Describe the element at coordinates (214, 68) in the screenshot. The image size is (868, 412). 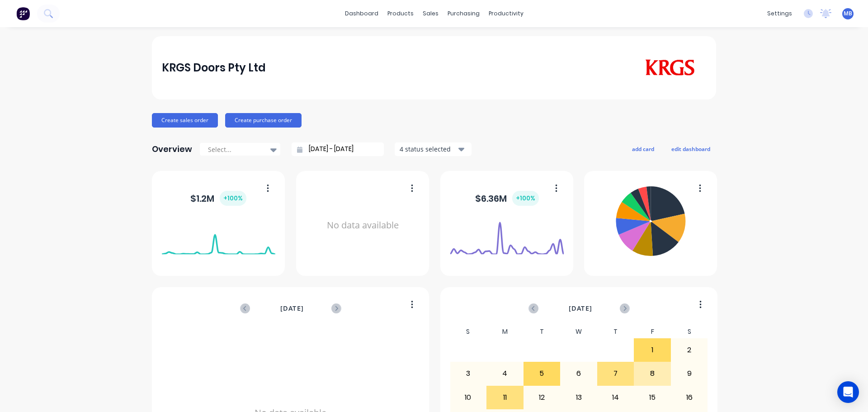
I see `div: KRGS Doors Pty Ltd` at that location.